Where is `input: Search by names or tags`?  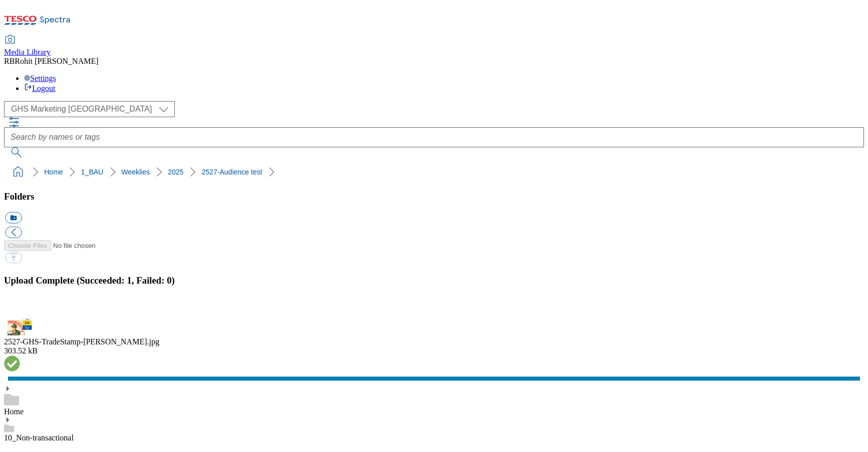 input: Search by names or tags is located at coordinates (434, 137).